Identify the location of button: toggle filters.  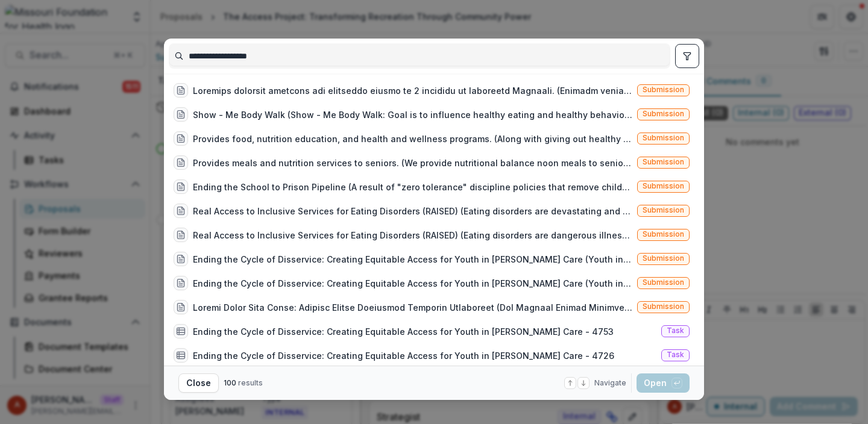
(688, 56).